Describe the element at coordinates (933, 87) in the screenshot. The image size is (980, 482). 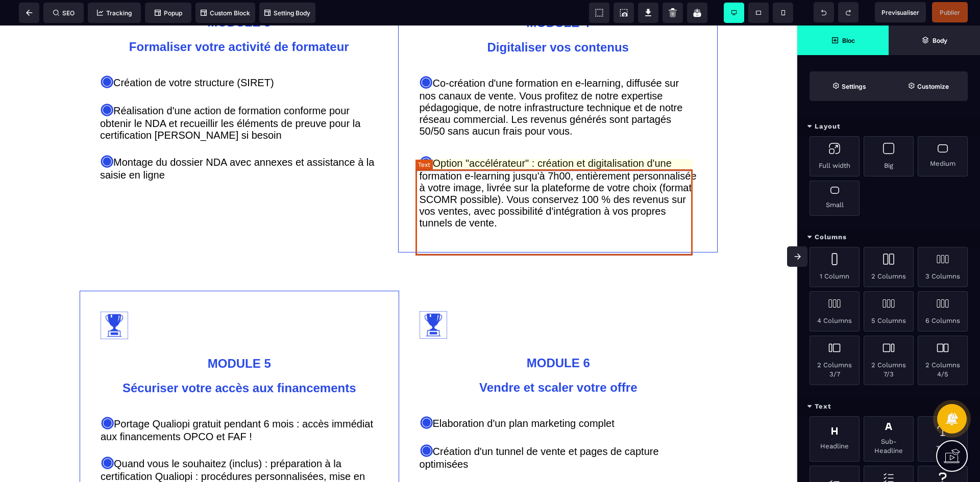
I see `strong: Customize` at that location.